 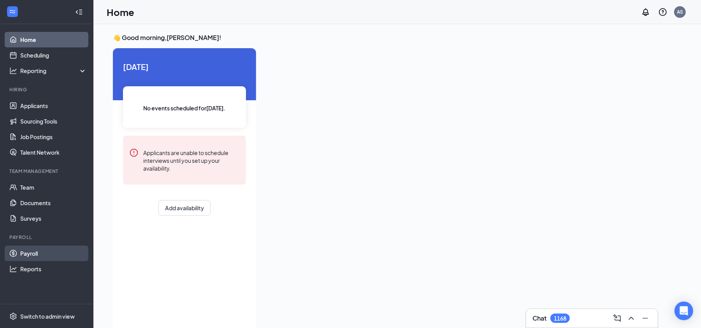 What do you see at coordinates (79, 12) in the screenshot?
I see `svg: Collapse` at bounding box center [79, 12].